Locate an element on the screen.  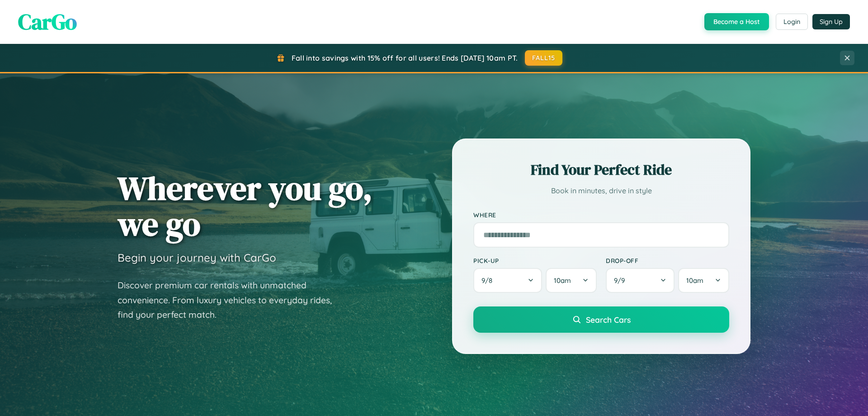
label: Where is located at coordinates (601, 215).